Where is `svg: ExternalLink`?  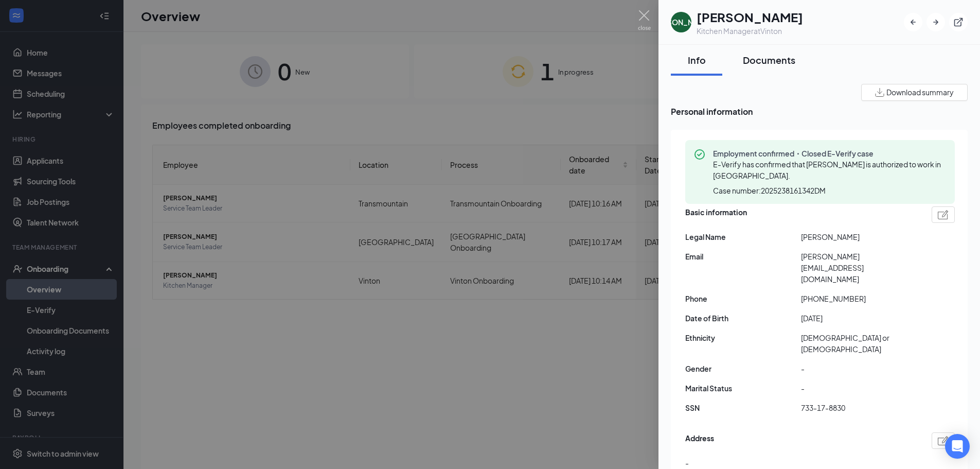
svg: ExternalLink is located at coordinates (958, 22).